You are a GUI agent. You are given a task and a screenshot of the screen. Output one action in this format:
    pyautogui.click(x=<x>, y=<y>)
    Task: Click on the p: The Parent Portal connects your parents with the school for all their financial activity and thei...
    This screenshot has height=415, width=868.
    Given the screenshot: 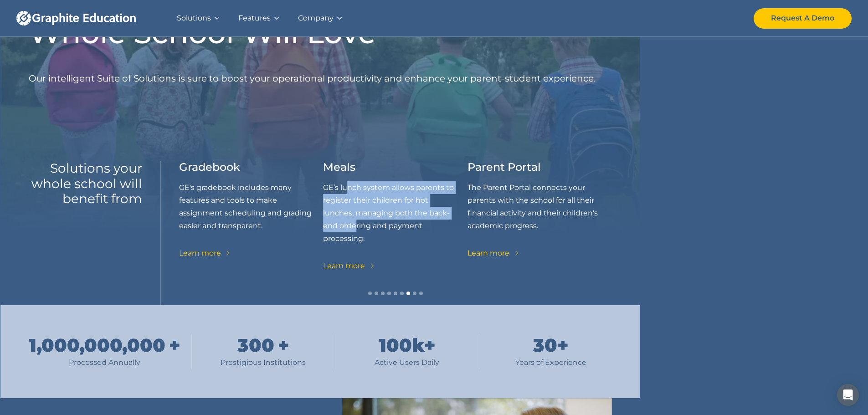 What is the action you would take?
    pyautogui.click(x=539, y=207)
    